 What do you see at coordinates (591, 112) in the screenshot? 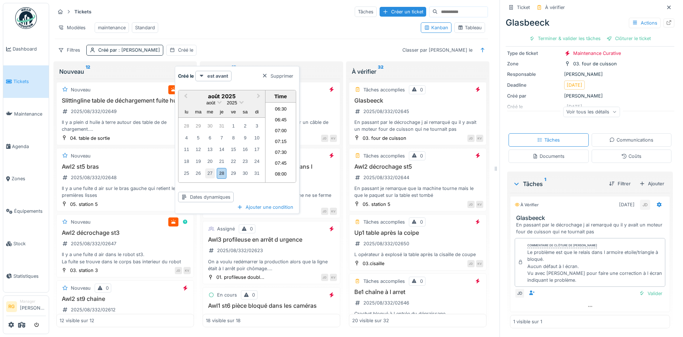
I see `div: Voir tous les détails` at bounding box center [591, 112].